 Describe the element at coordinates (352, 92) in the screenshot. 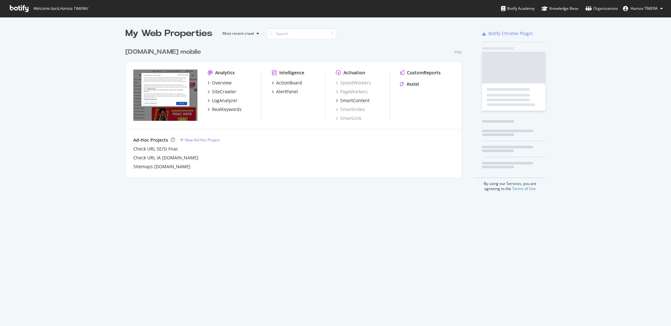

I see `div: PageWorkers` at that location.